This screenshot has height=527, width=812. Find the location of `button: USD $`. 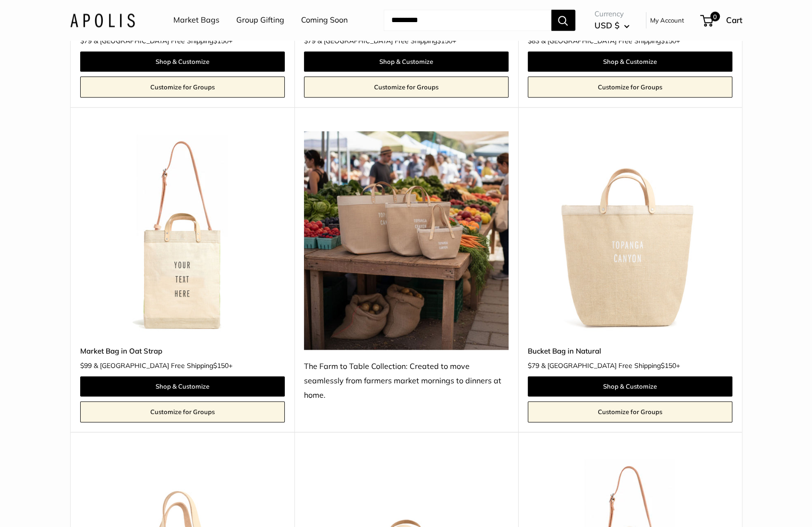

button: USD $ is located at coordinates (612, 26).